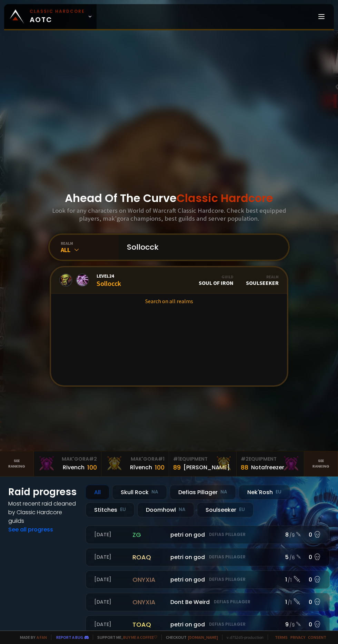 The image size is (338, 644). I want to click on span: Classic Hardcore, so click(225, 198).